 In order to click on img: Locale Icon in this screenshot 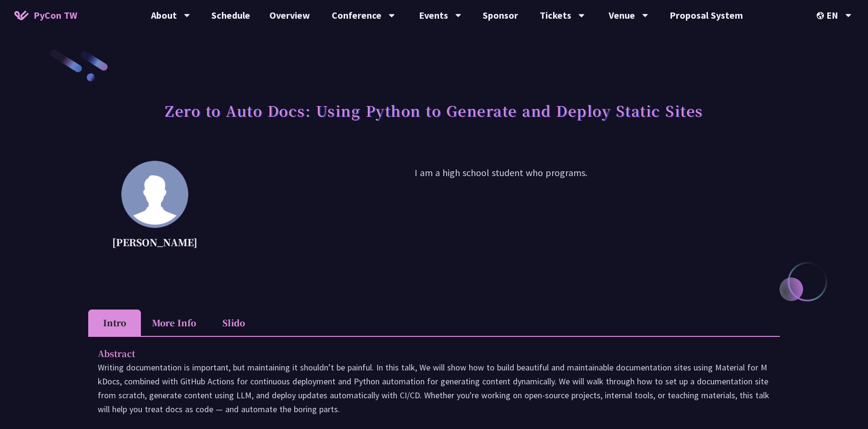, I will do `click(822, 15)`.